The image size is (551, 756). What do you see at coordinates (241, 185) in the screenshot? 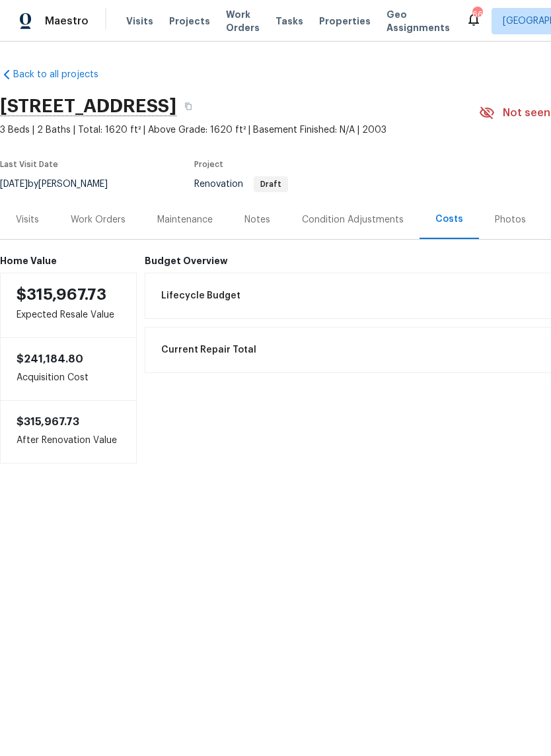
I see `span: Renovation` at bounding box center [241, 185].